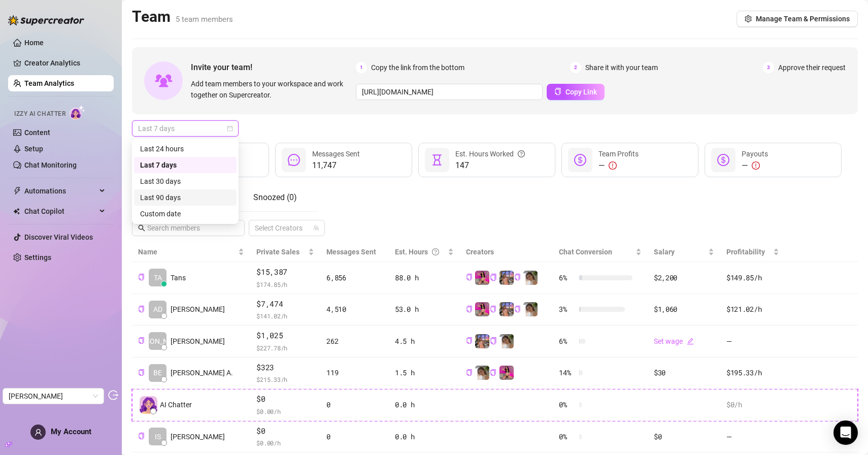 The image size is (868, 455). Describe the element at coordinates (204, 19) in the screenshot. I see `span: 5 team members` at that location.